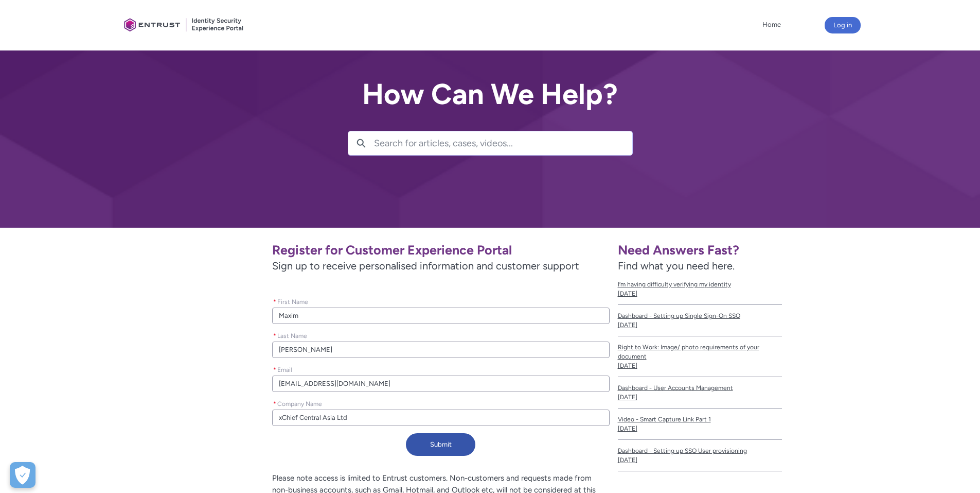 The width and height of the screenshot is (980, 493). What do you see at coordinates (700, 316) in the screenshot?
I see `span: Dashboard - Setting up Single Sign-On SSO` at bounding box center [700, 316].